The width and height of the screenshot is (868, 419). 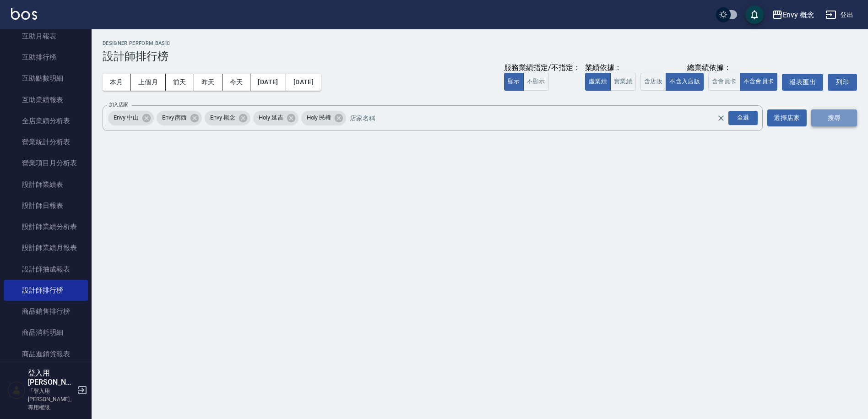 What do you see at coordinates (131, 119) in the screenshot?
I see `div: Envy 中山` at bounding box center [131, 119].